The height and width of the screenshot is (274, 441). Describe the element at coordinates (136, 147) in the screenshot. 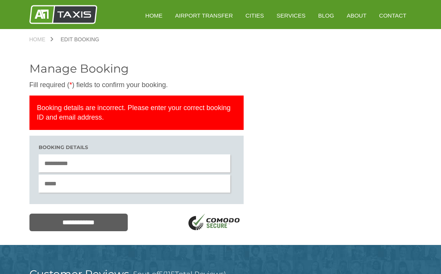

I see `h3: Booking details` at that location.